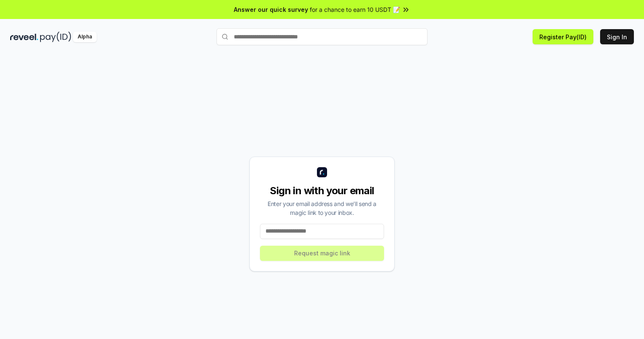  What do you see at coordinates (355, 9) in the screenshot?
I see `span: for a chance to earn 10 USDT 📝` at bounding box center [355, 9].